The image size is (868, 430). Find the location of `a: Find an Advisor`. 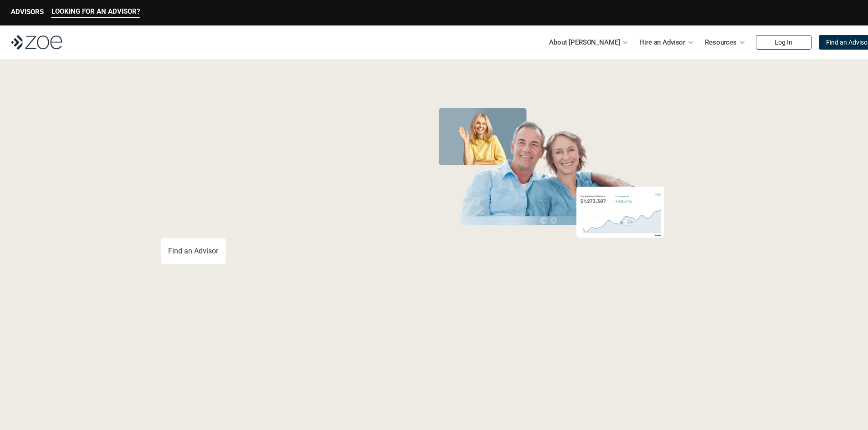

a: Find an Advisor is located at coordinates (193, 252).